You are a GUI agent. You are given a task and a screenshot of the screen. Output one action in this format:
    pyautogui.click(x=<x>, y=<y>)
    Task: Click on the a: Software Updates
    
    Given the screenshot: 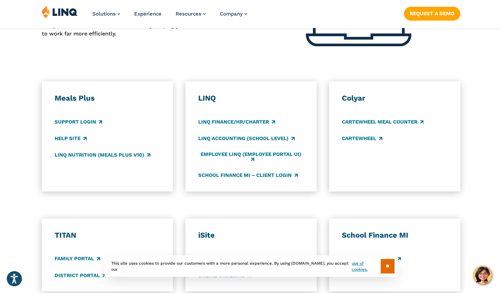 What is the action you would take?
    pyautogui.click(x=371, y=259)
    